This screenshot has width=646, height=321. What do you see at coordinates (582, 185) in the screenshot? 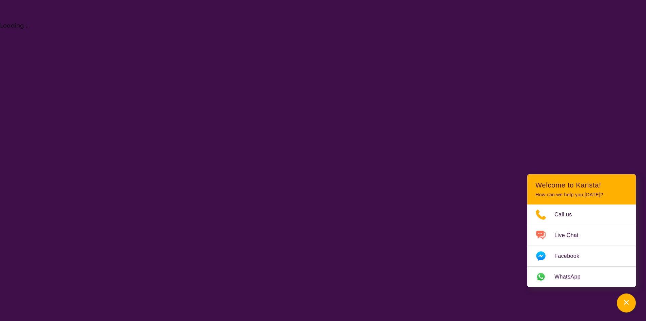
I see `h2: Welcome to Karista!` at bounding box center [582, 185].